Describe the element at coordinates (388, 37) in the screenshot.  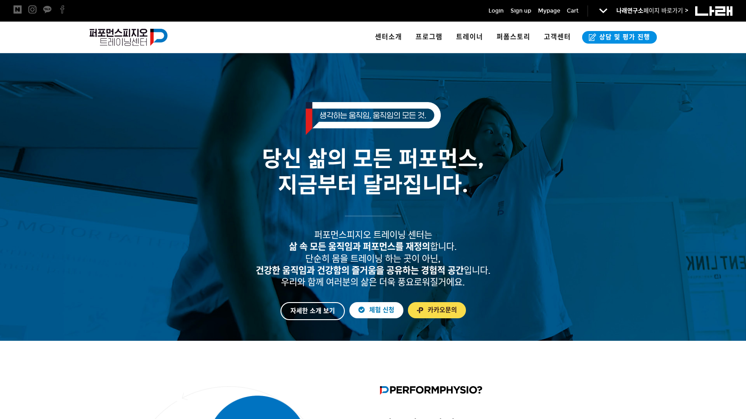
I see `span: 센터소개` at that location.